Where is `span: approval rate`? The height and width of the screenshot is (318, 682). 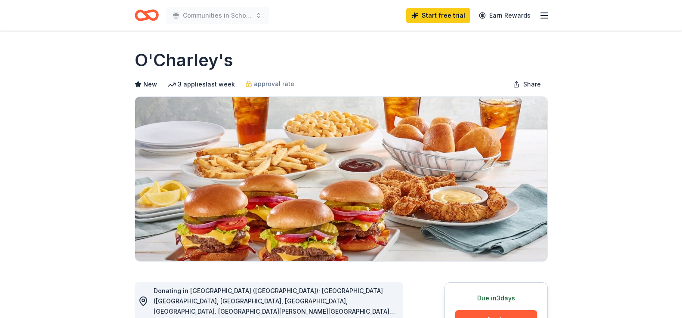
span: approval rate is located at coordinates (274, 84).